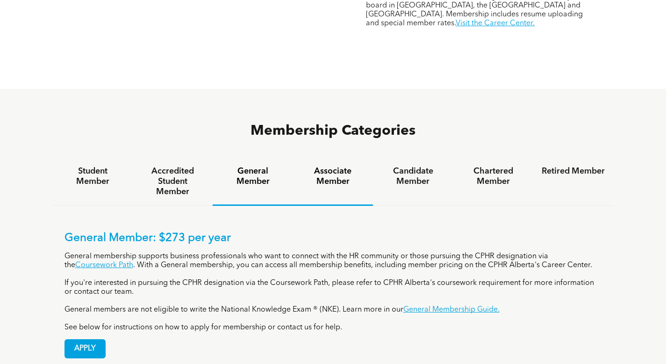 The width and height of the screenshot is (666, 364). I want to click on p: General membership supports business professionals who want to connect with the HR community or t..., so click(333, 261).